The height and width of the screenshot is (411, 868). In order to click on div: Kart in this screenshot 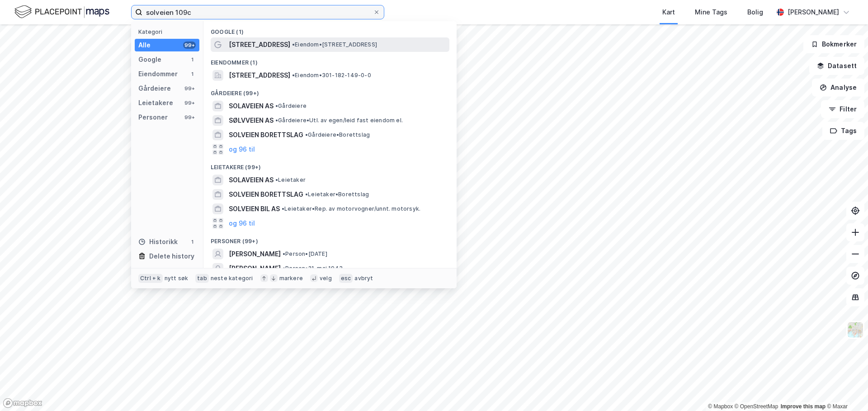, I will do `click(668, 12)`.